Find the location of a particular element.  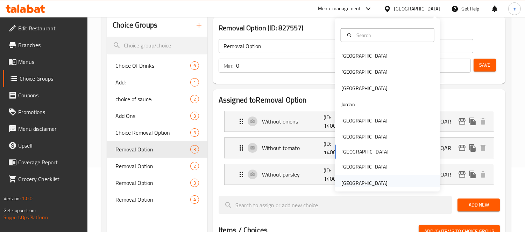

h2: Choice Groups is located at coordinates (135, 25).